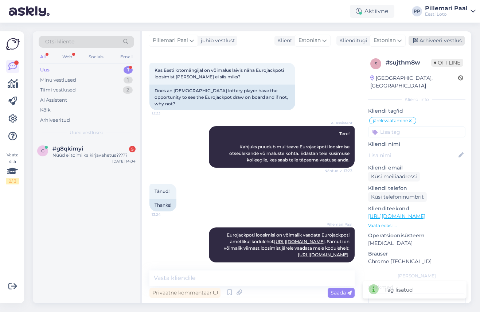  What do you see at coordinates (217, 40) in the screenshot?
I see `div: juhib vestlust` at bounding box center [217, 40].